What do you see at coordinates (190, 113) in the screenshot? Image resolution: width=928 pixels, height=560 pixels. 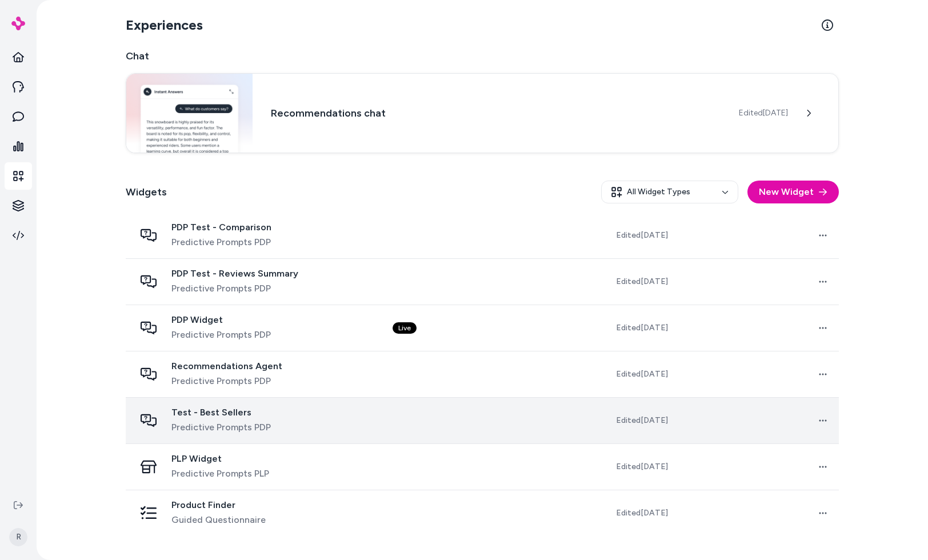 I see `img: Chat widget` at bounding box center [190, 113].